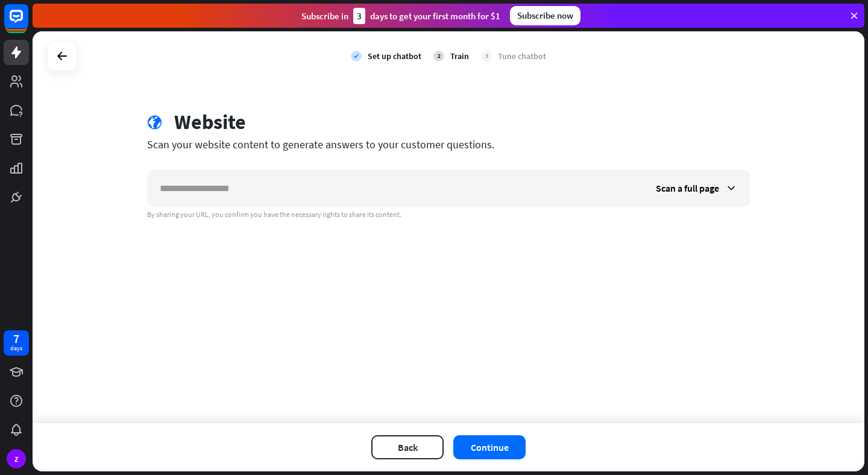 This screenshot has height=475, width=868. Describe the element at coordinates (408, 447) in the screenshot. I see `button: Back` at that location.